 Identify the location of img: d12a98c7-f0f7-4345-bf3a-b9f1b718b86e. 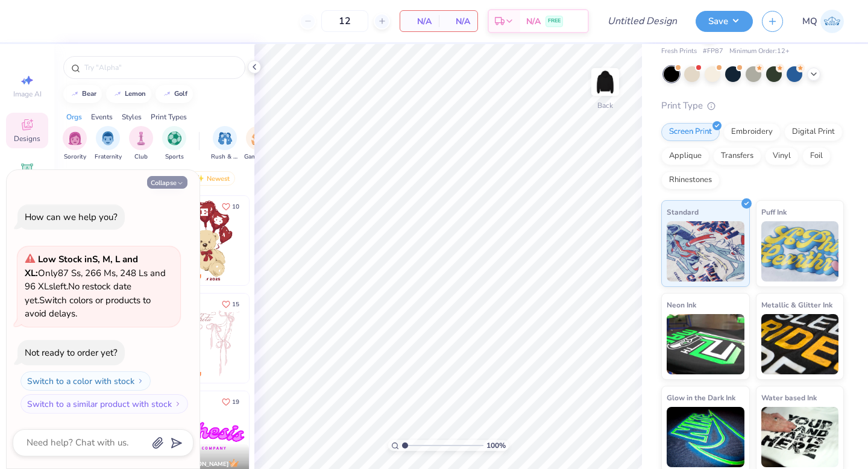
(293, 338).